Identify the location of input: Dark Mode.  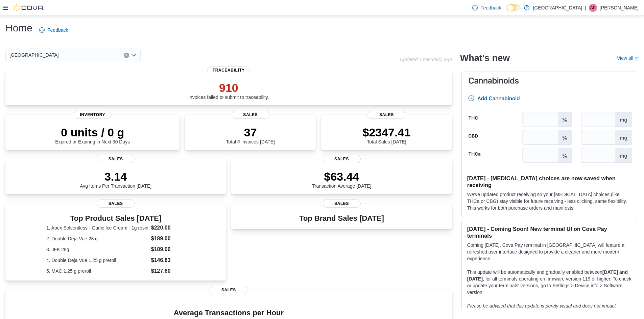
(513, 8).